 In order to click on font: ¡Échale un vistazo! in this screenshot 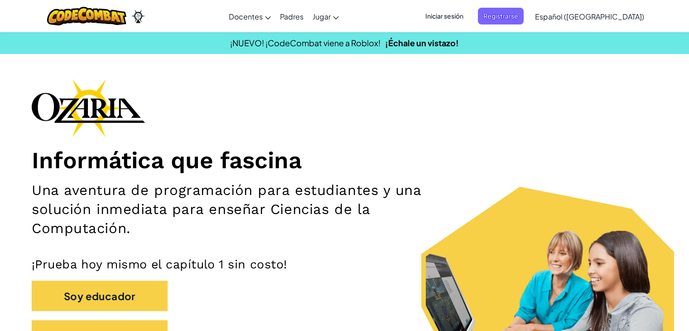, I will do `click(422, 43)`.